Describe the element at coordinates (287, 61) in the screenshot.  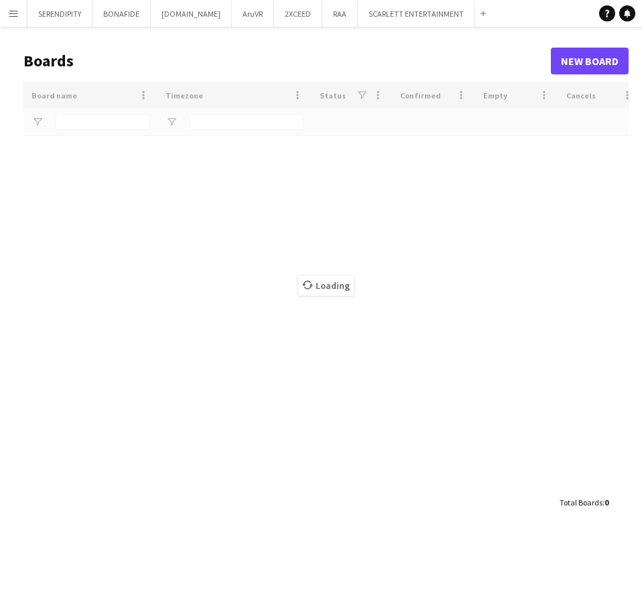
I see `h1: Boards` at that location.